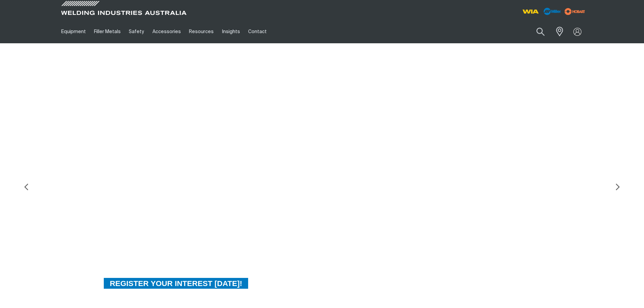  I want to click on img: NextArrow, so click(618, 187).